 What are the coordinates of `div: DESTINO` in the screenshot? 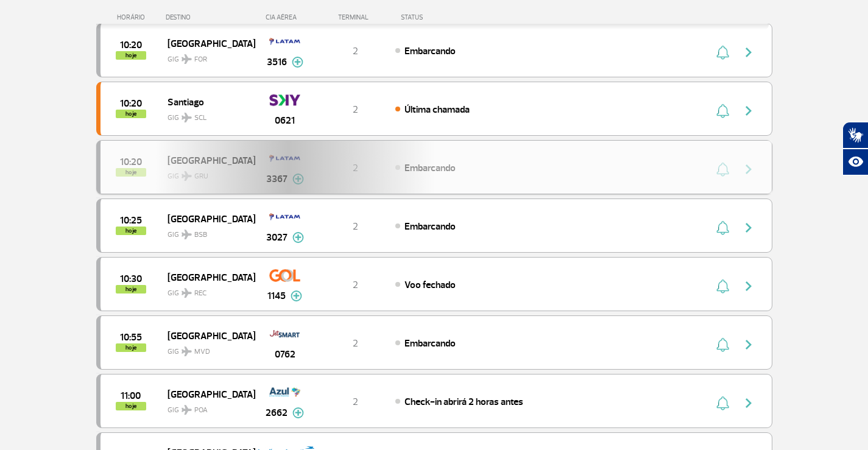 It's located at (210, 17).